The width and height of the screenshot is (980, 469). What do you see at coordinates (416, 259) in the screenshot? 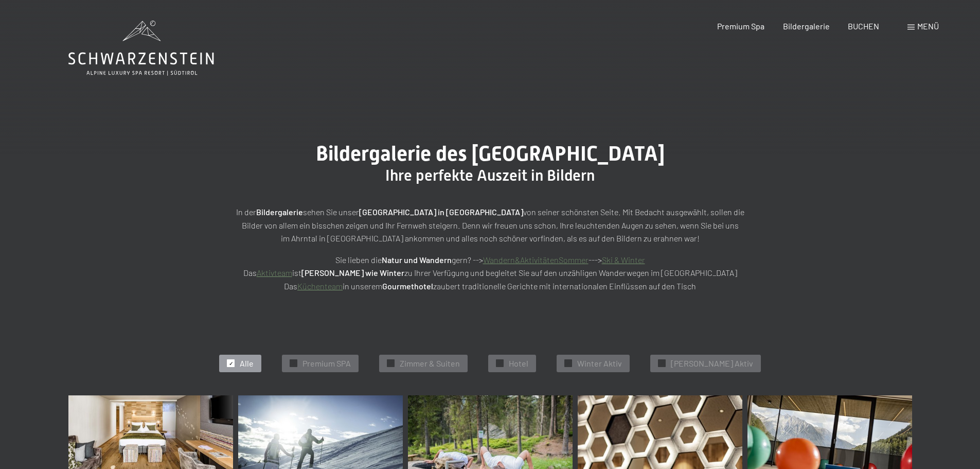
I see `strong: Natur und Wandern` at bounding box center [416, 259].